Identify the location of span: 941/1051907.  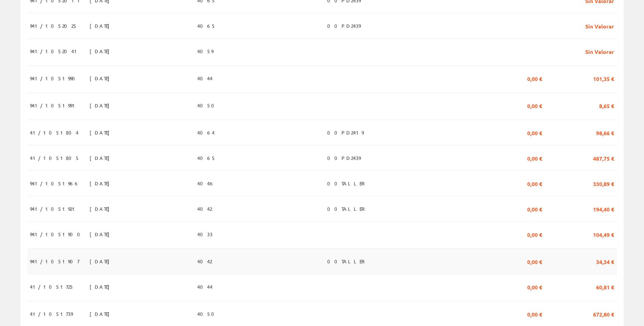
(55, 262).